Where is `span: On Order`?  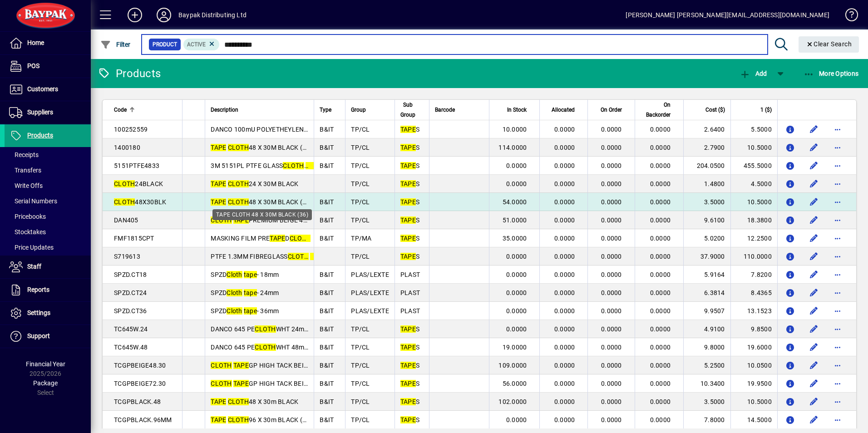
span: On Order is located at coordinates (611, 110).